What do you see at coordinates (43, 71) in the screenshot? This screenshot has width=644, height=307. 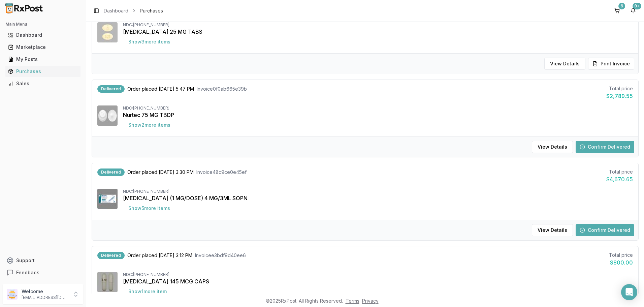 I see `a: Purchases` at bounding box center [43, 71].